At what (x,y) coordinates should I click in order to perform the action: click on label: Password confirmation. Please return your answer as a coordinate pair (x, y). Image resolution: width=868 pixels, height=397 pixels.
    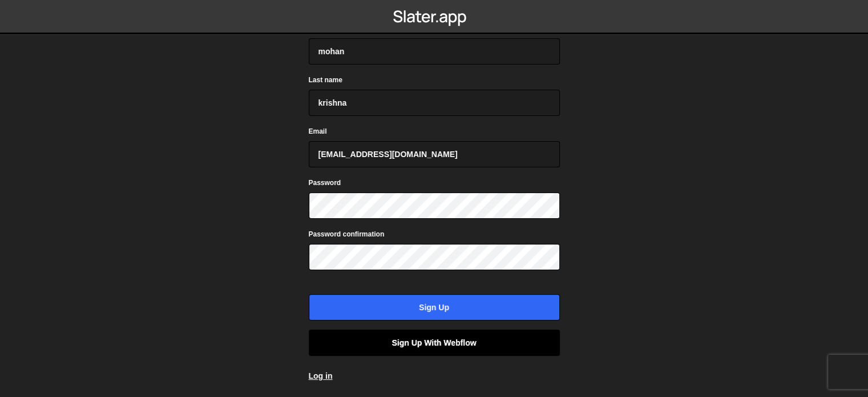
    Looking at the image, I should click on (347, 234).